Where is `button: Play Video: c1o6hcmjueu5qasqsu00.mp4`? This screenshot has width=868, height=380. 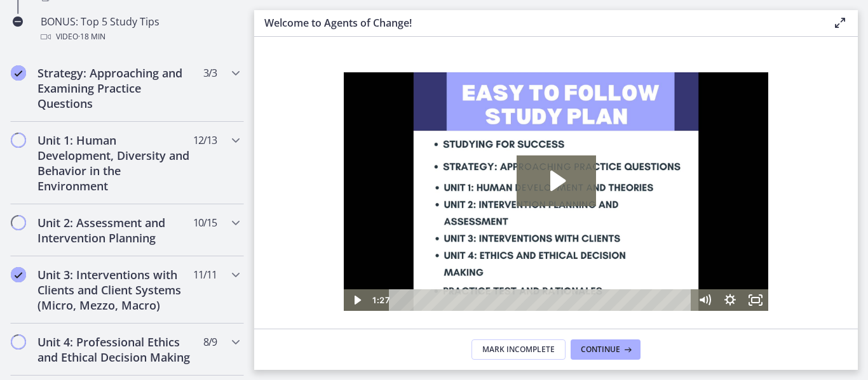
button: Play Video: c1o6hcmjueu5qasqsu00.mp4 is located at coordinates (212, 109).